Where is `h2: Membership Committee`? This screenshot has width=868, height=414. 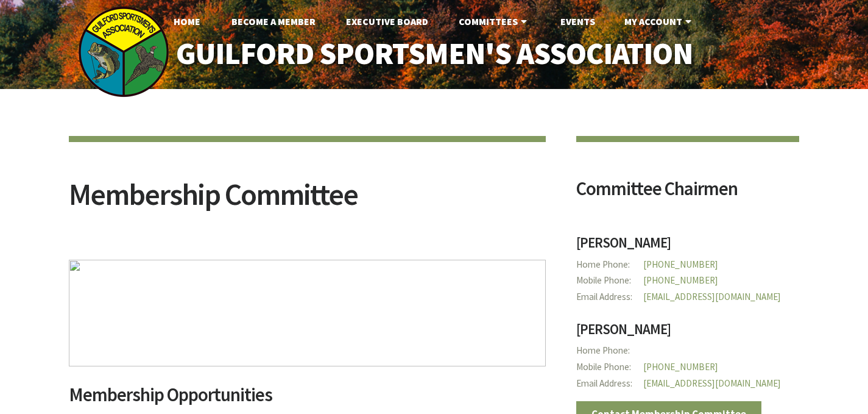
h2: Membership Committee is located at coordinates (307, 202).